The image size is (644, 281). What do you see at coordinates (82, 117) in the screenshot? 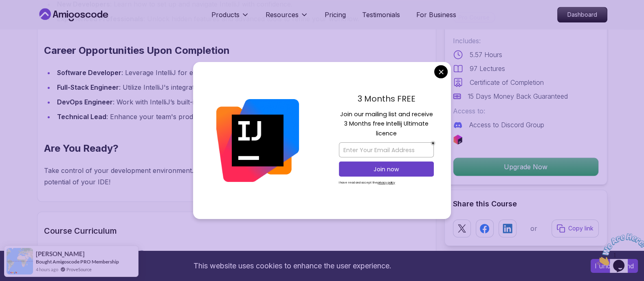
I see `strong: Technical Lead` at bounding box center [82, 117].